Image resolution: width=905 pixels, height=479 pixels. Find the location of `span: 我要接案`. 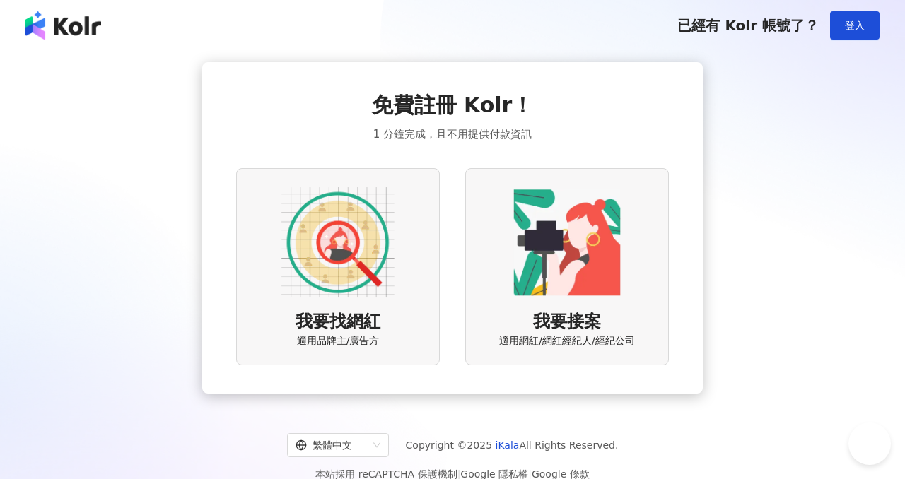

span: 我要接案 is located at coordinates (567, 322).